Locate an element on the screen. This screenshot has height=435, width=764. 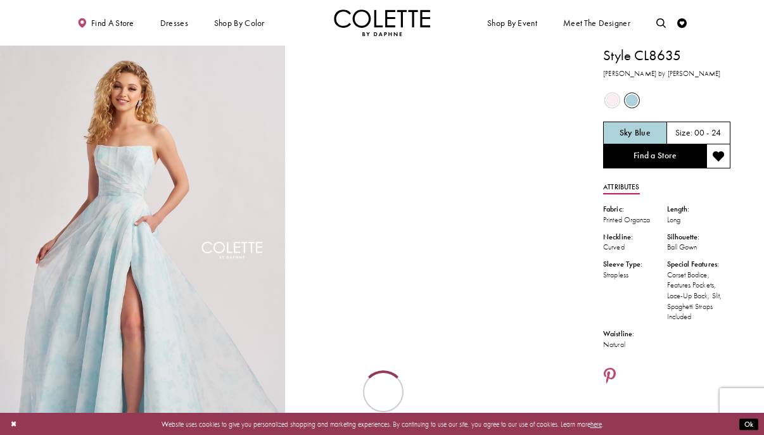
div: Long is located at coordinates (699, 220).